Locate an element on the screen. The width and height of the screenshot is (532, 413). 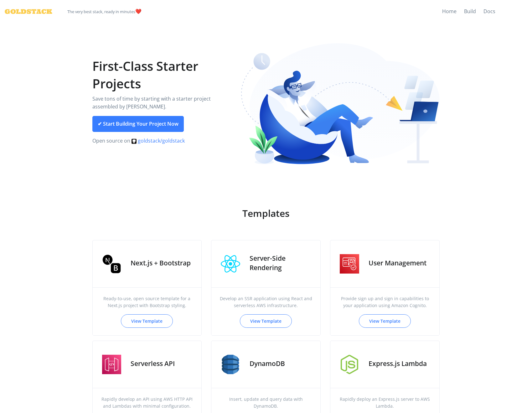
a: goldstack/goldstack is located at coordinates (158, 141).